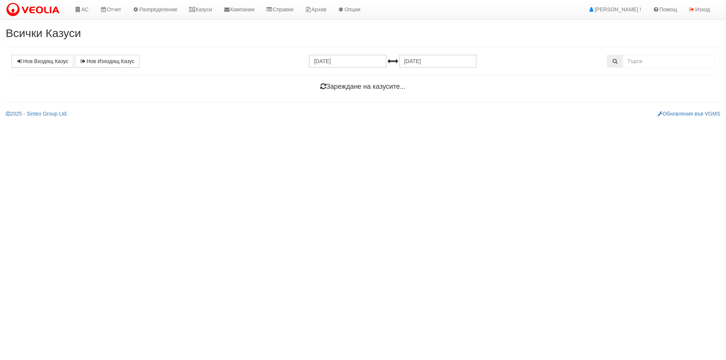 This screenshot has height=360, width=726. Describe the element at coordinates (669, 61) in the screenshot. I see `input: Търсене по Идентификатор, Бл/Вх/Ап, Тип, Описание, Моб. Номер, Имейл, Файл, Коментар,` at that location.